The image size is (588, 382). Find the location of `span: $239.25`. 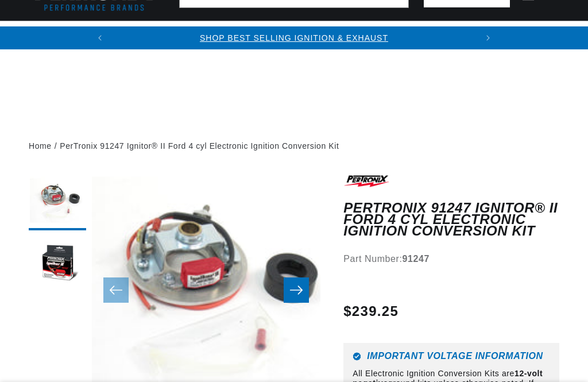

span: $239.25 is located at coordinates (371, 312).